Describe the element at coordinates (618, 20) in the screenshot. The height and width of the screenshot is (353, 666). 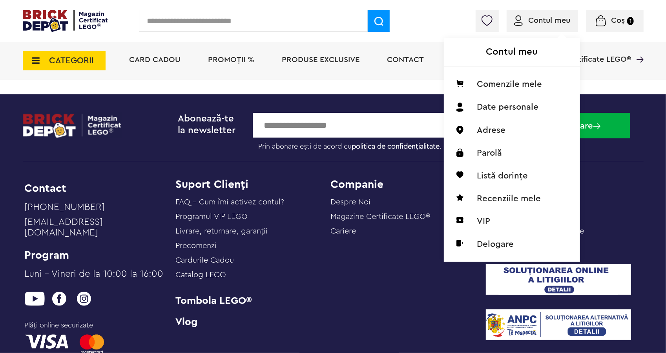
I see `span: Coș` at that location.